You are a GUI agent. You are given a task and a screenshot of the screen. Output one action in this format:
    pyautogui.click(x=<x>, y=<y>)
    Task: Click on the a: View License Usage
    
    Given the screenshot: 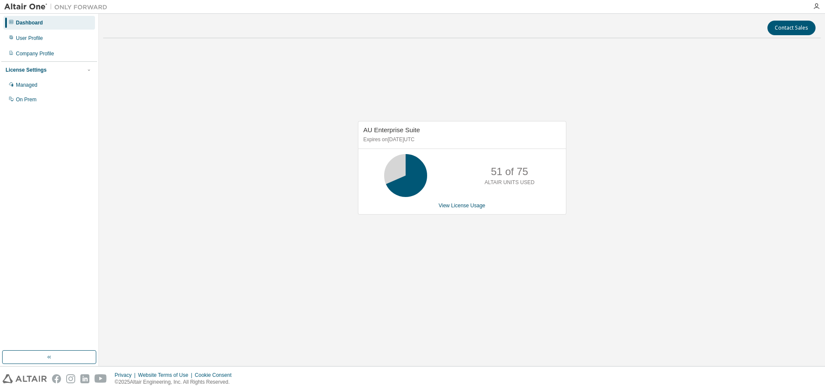 What is the action you would take?
    pyautogui.click(x=462, y=206)
    